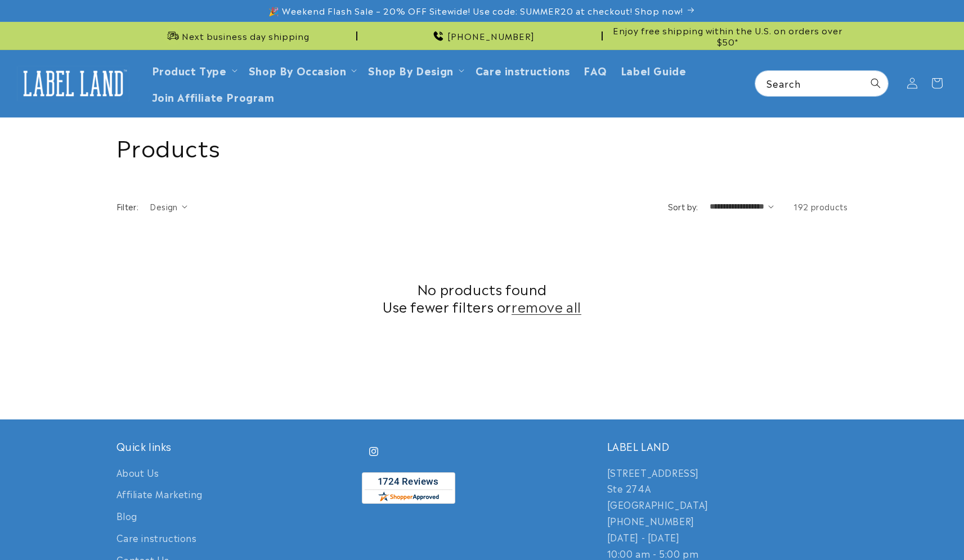 Image resolution: width=964 pixels, height=560 pixels. Describe the element at coordinates (728, 36) in the screenshot. I see `span: Enjoy free shipping within the U.S. on orders over $50*` at that location.